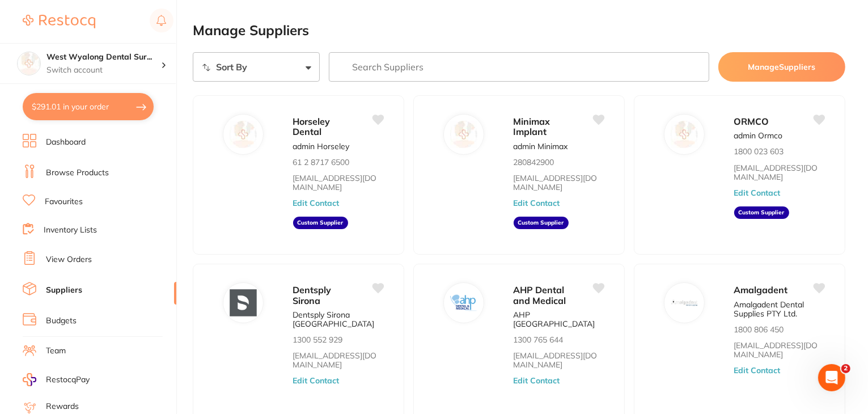 This screenshot has width=868, height=414. Describe the element at coordinates (779, 309) in the screenshot. I see `p: Amalgadent Dental Supplies PTY Ltd.` at that location.